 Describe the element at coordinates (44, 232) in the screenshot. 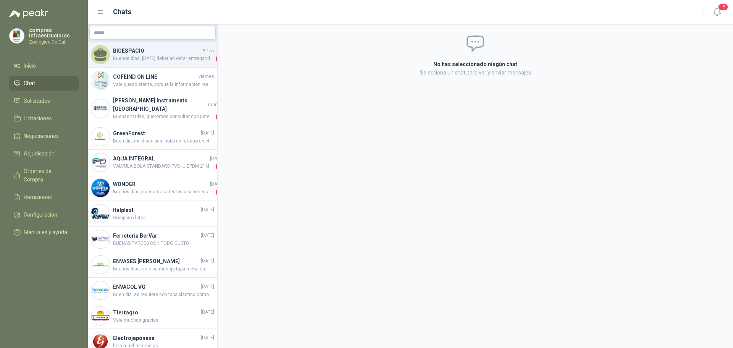

I see `a: Manuales y ayuda` at that location.